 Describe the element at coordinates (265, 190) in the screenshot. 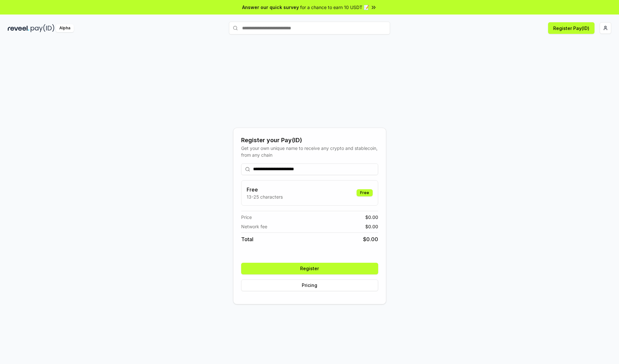

I see `h3: Free` at that location.